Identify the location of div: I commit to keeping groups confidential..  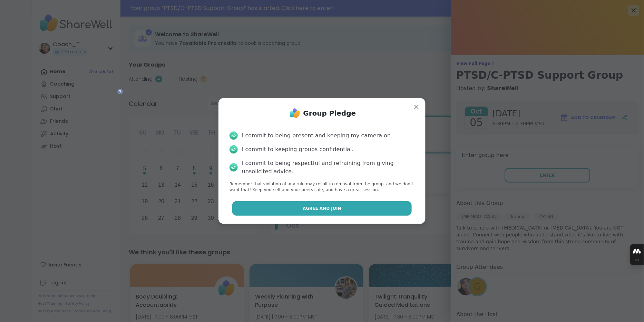
(298, 149).